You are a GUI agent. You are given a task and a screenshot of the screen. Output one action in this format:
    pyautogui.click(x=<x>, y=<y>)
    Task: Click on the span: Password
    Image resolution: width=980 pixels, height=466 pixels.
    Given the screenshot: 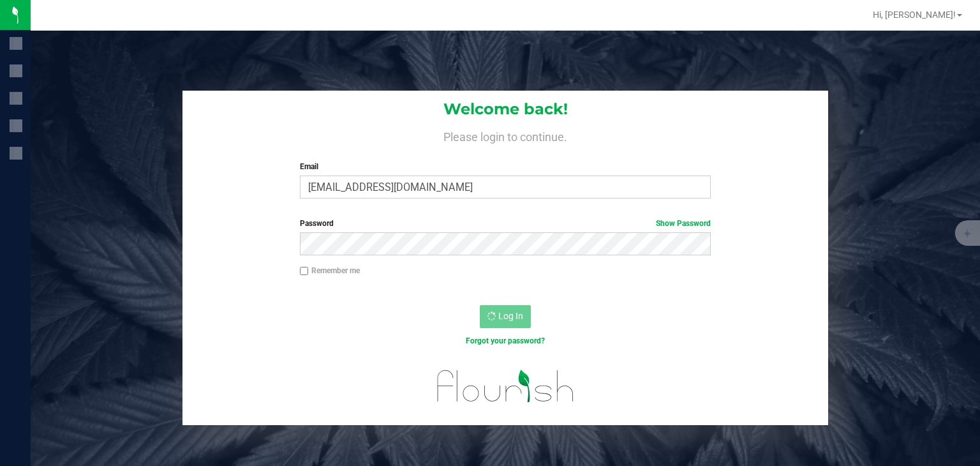 What is the action you would take?
    pyautogui.click(x=317, y=224)
    